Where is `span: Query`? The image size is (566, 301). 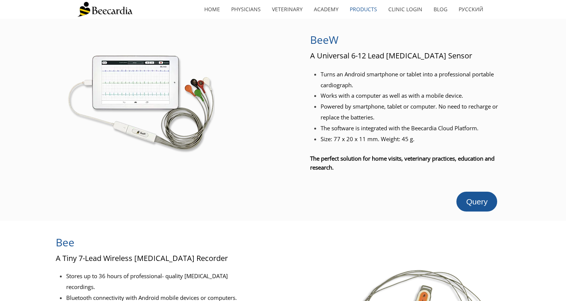 span: Query is located at coordinates (477, 201).